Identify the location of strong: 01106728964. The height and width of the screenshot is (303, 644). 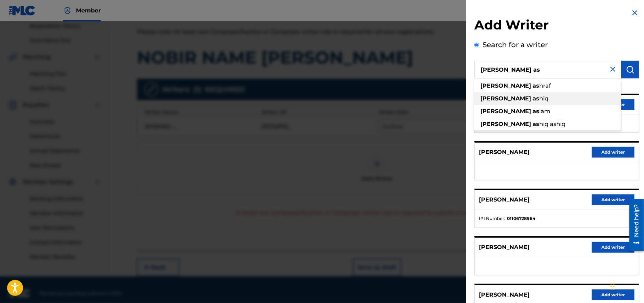
(521, 218).